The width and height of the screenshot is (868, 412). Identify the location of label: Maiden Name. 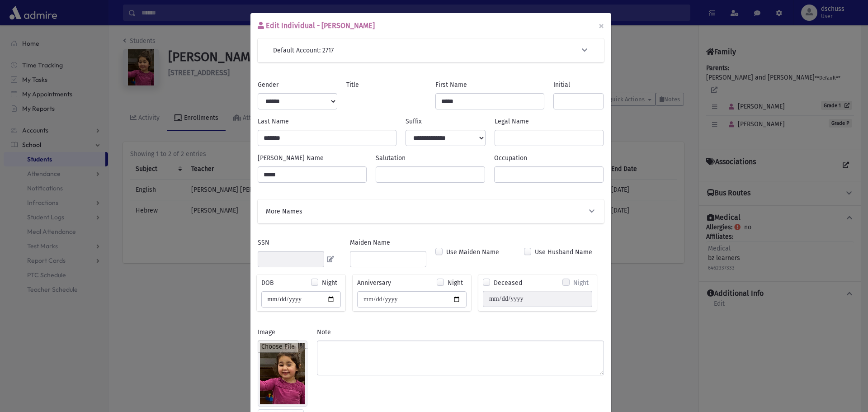
(370, 242).